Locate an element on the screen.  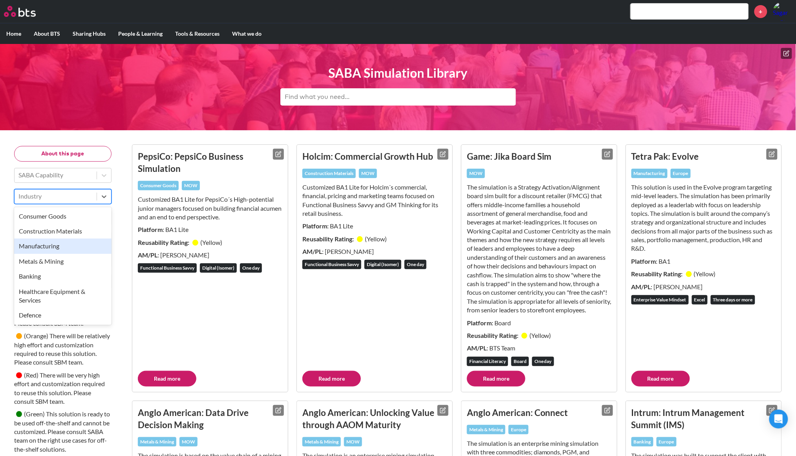
p: Customized BA1 Lite for PepsiCo´s High-potential junior managers focused on building financial ac... is located at coordinates (210, 208).